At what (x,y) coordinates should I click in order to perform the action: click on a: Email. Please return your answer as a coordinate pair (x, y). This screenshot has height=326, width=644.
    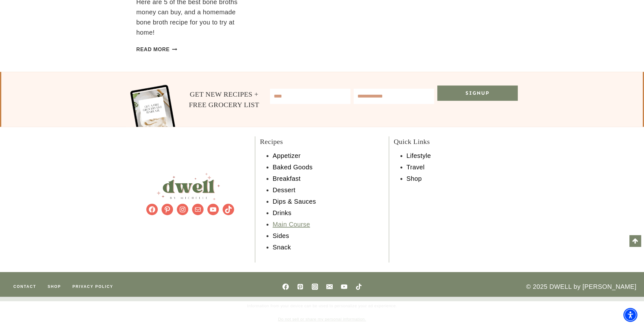
    Looking at the image, I should click on (329, 287).